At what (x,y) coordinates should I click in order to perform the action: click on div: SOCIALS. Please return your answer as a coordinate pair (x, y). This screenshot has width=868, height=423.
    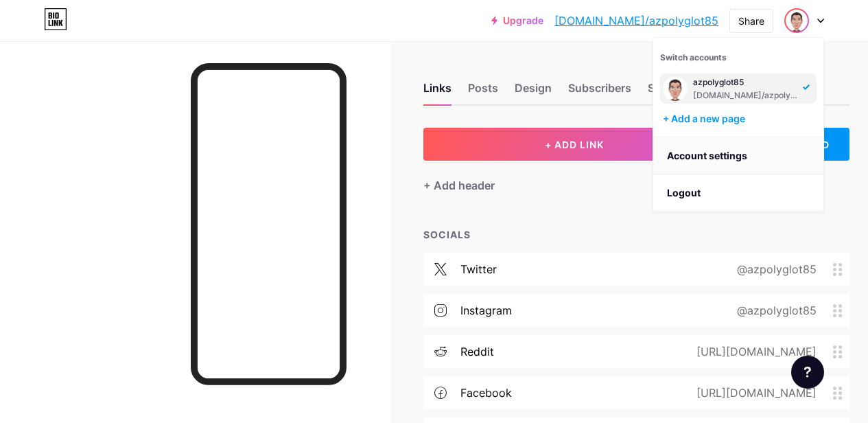
    Looking at the image, I should click on (636, 234).